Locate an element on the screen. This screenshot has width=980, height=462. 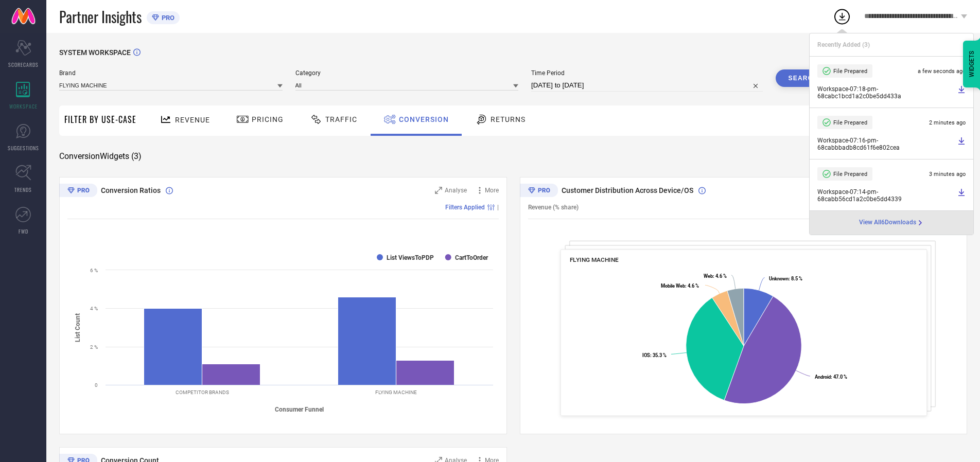
span: FLYING MACHINE is located at coordinates (594, 260).